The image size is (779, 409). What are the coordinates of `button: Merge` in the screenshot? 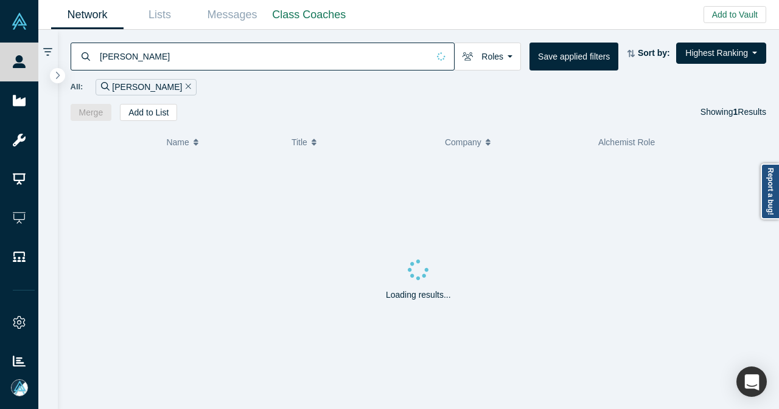 It's located at (91, 113).